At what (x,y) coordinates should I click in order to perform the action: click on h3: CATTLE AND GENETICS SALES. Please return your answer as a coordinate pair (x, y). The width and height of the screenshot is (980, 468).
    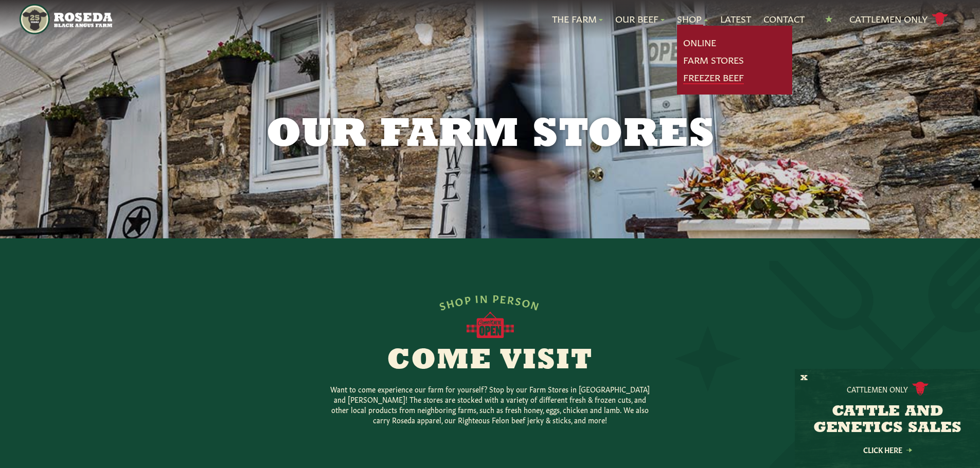
    Looking at the image, I should click on (887, 421).